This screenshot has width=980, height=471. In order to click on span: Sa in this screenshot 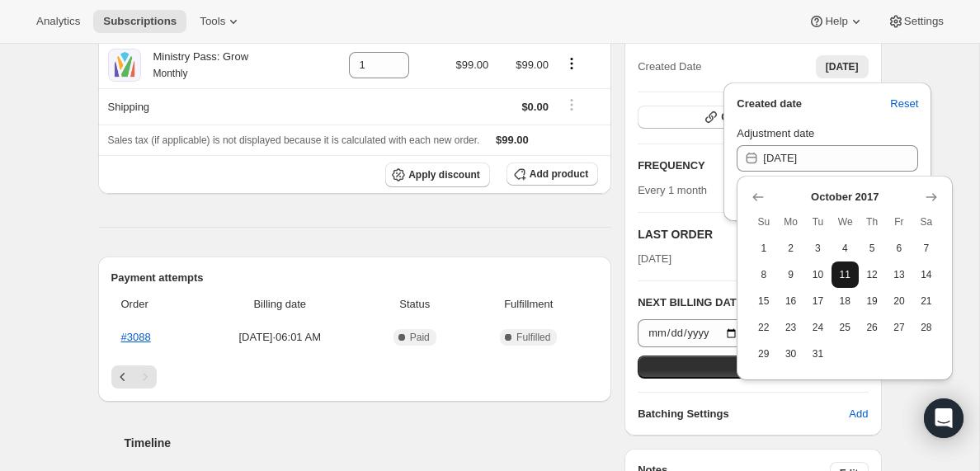, I will do `click(926, 222)`.